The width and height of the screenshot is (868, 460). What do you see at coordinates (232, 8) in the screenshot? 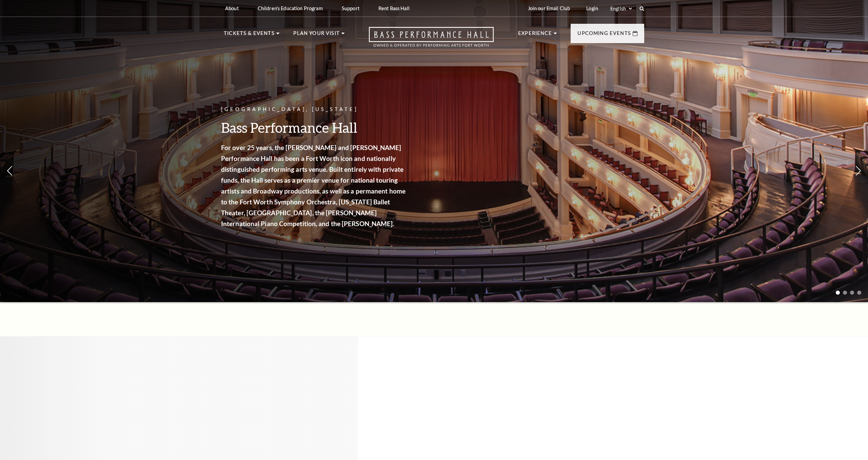
I see `p: About` at bounding box center [232, 8].